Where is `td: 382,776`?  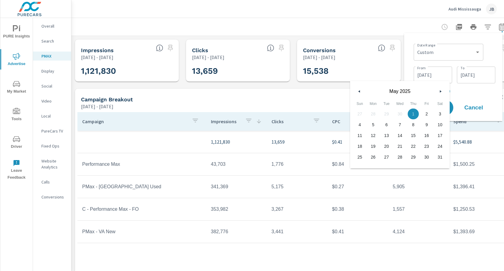 td: 382,776 is located at coordinates (237, 232).